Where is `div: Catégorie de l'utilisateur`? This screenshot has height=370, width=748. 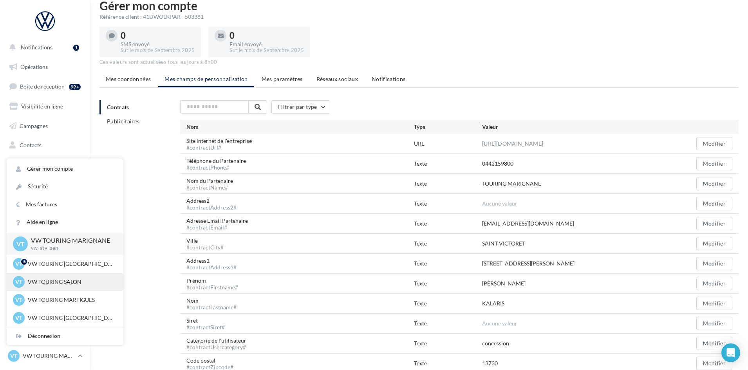 div: Catégorie de l'utilisateur is located at coordinates (219, 344).